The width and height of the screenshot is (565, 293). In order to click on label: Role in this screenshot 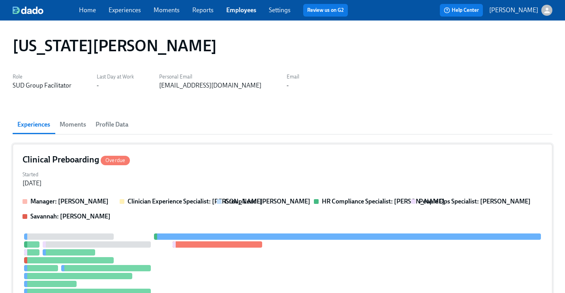, I will do `click(42, 77)`.